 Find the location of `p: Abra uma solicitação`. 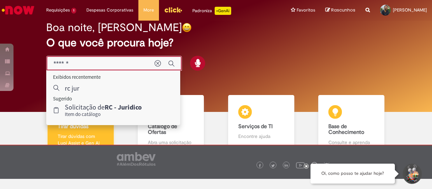

p: Abra uma solicitação is located at coordinates (171, 142).